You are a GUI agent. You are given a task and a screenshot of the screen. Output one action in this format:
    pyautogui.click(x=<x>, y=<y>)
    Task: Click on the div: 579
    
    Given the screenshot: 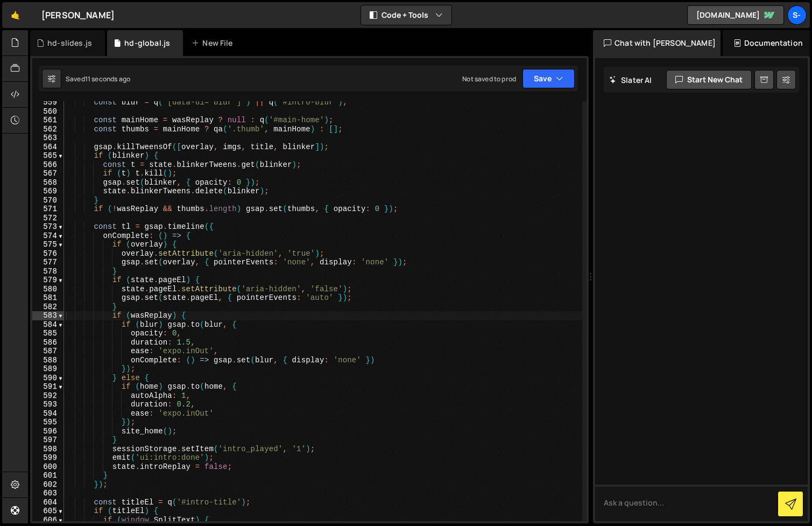 What is the action you would take?
    pyautogui.click(x=48, y=280)
    